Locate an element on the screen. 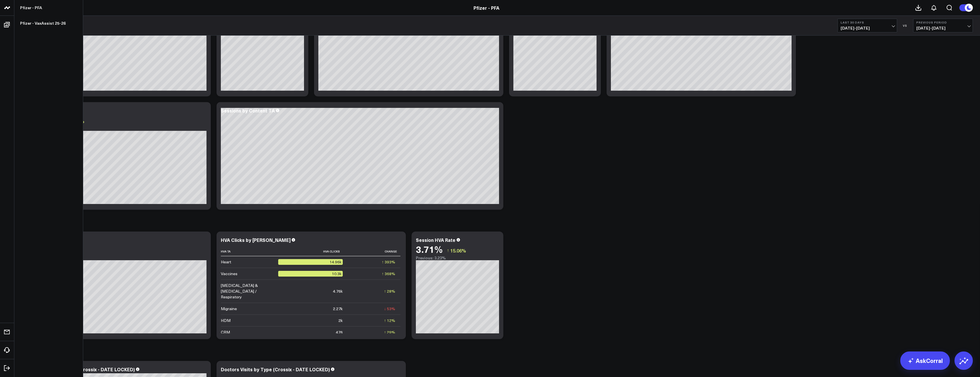 This screenshot has height=377, width=980. div: Session HVA Rate is located at coordinates (436, 240).